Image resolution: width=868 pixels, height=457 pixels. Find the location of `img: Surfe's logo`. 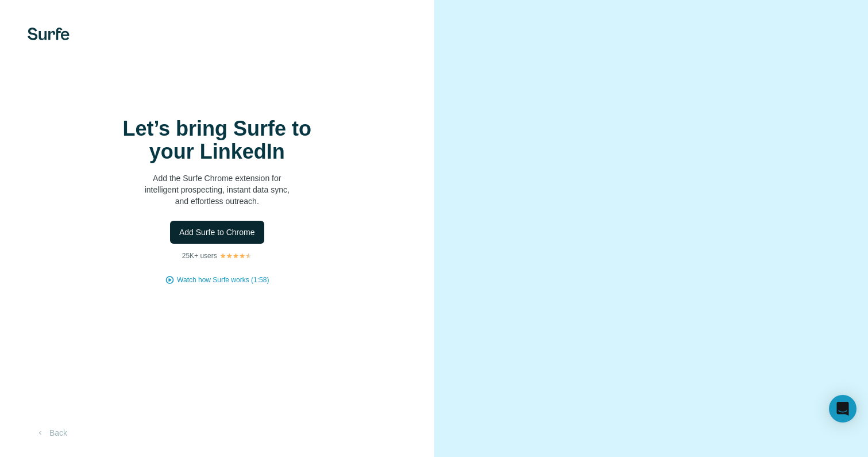

img: Surfe's logo is located at coordinates (48, 34).